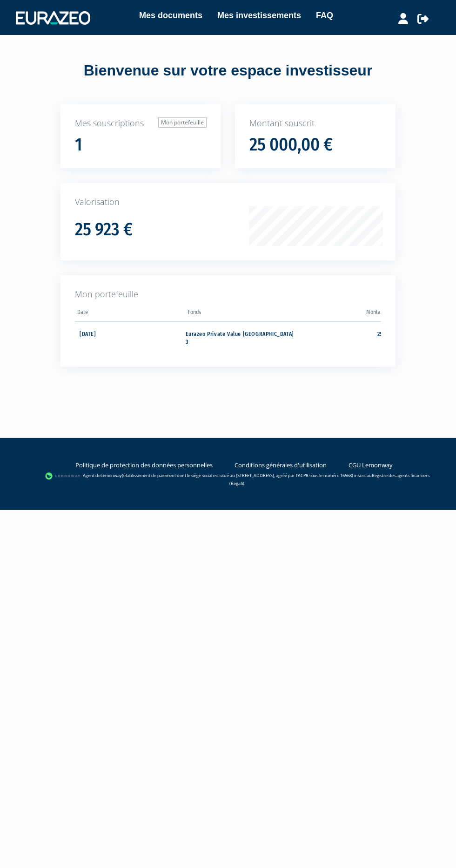  What do you see at coordinates (130, 314) in the screenshot?
I see `th: Date` at bounding box center [130, 314].